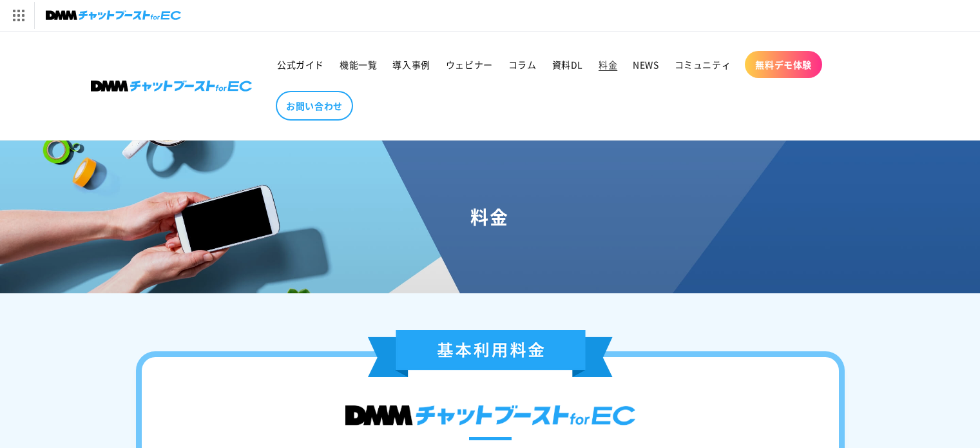  Describe the element at coordinates (411, 65) in the screenshot. I see `a: 導入事例` at that location.